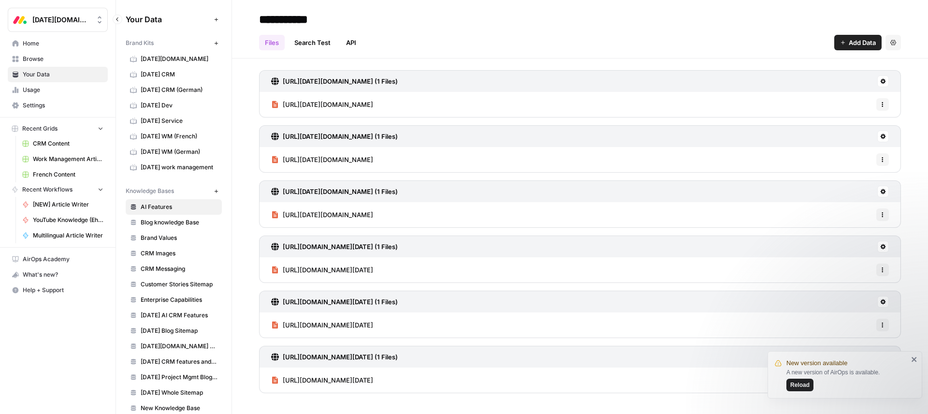  Describe the element at coordinates (312, 43) in the screenshot. I see `a: Search Test` at that location.